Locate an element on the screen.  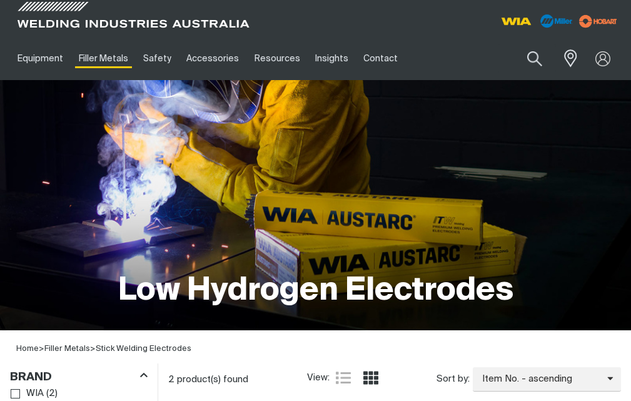
a: Equipment is located at coordinates (40, 58).